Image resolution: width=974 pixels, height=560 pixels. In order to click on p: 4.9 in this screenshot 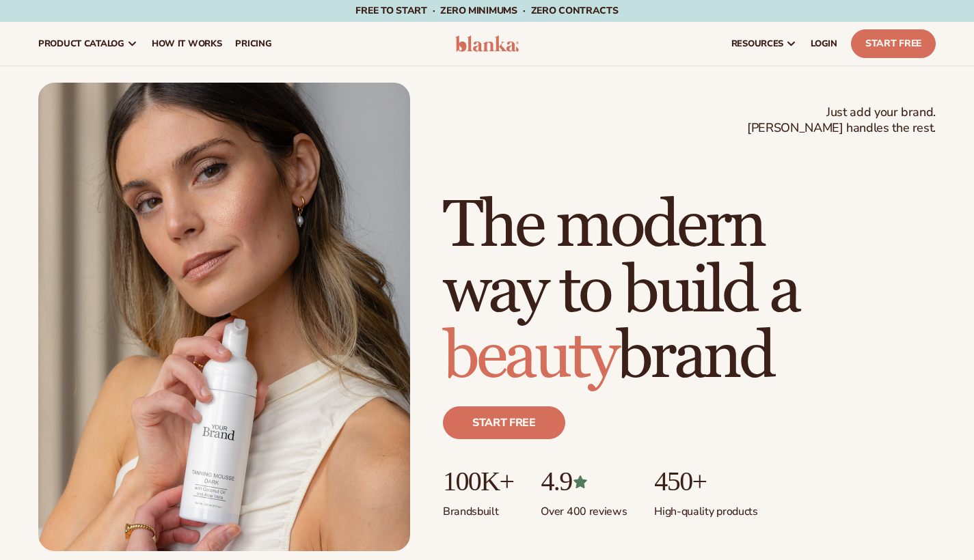, I will do `click(584, 482)`.